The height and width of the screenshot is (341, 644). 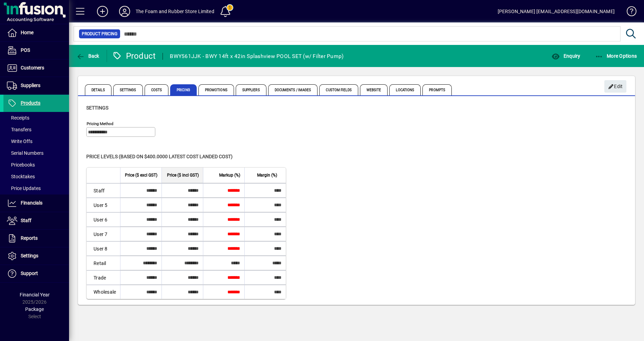 I want to click on span: Enquiry, so click(x=566, y=56).